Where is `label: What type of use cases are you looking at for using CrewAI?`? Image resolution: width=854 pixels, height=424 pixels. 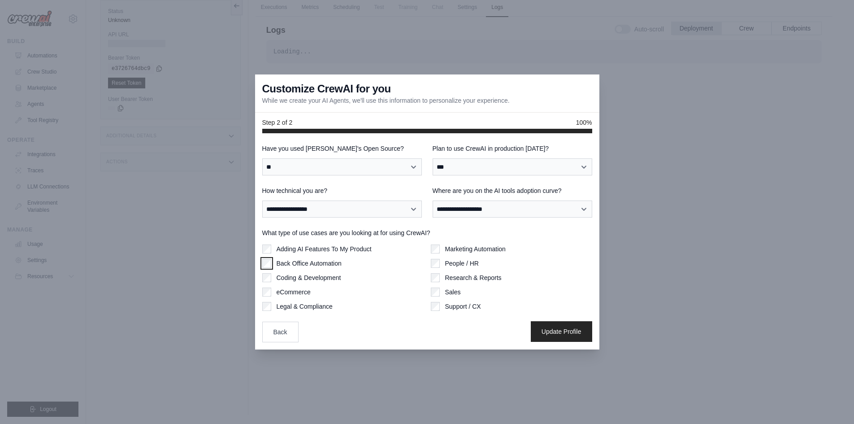 label: What type of use cases are you looking at for using CrewAI? is located at coordinates (427, 233).